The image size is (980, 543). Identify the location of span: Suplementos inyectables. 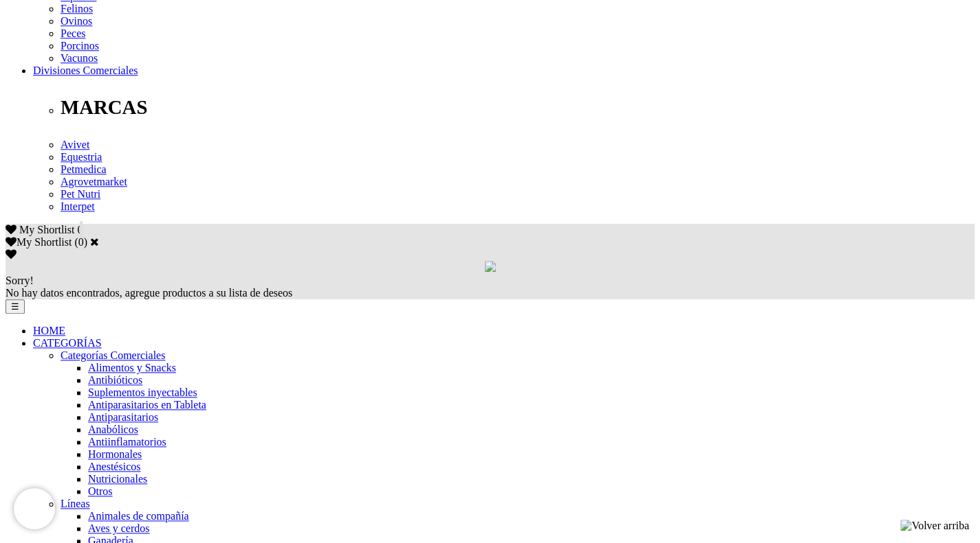
(142, 392).